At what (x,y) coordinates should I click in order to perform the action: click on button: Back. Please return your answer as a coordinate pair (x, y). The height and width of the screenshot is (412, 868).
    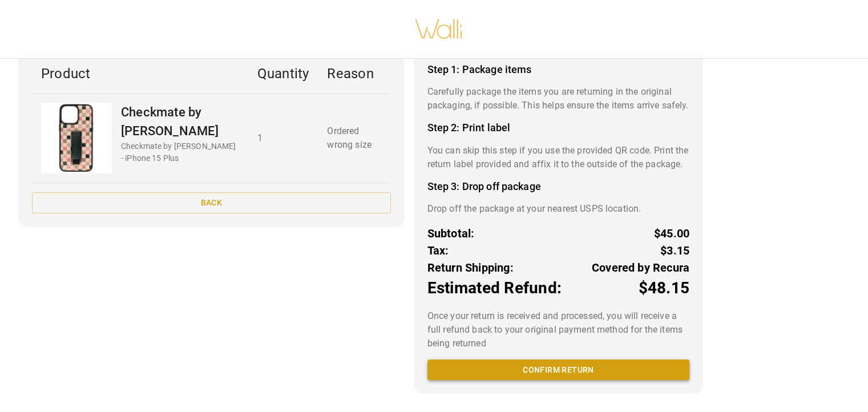
    Looking at the image, I should click on (211, 202).